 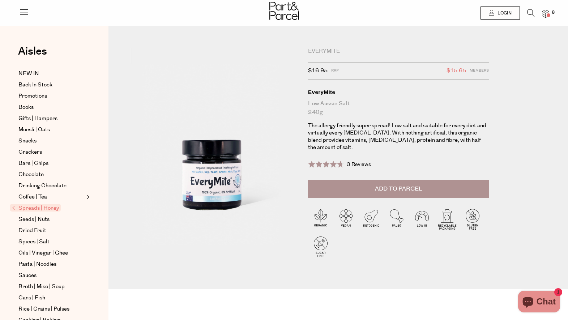 What do you see at coordinates (51, 220) in the screenshot?
I see `a: Seeds | Nuts` at bounding box center [51, 220].